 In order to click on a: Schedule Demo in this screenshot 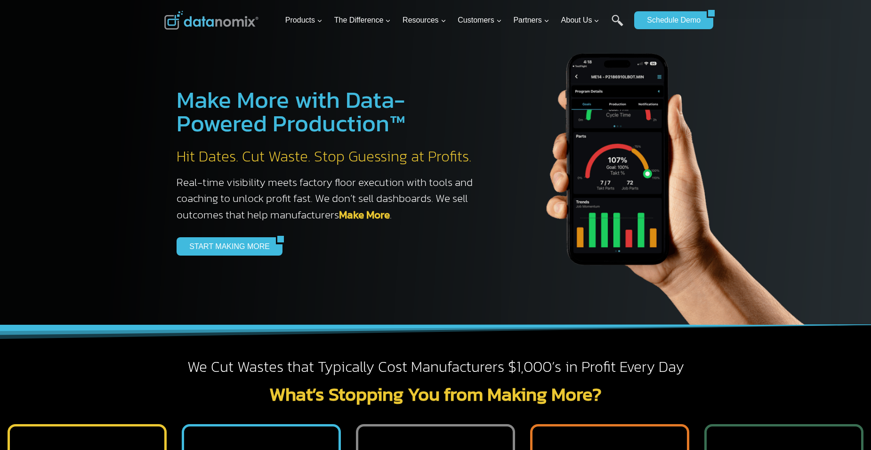, I will do `click(670, 20)`.